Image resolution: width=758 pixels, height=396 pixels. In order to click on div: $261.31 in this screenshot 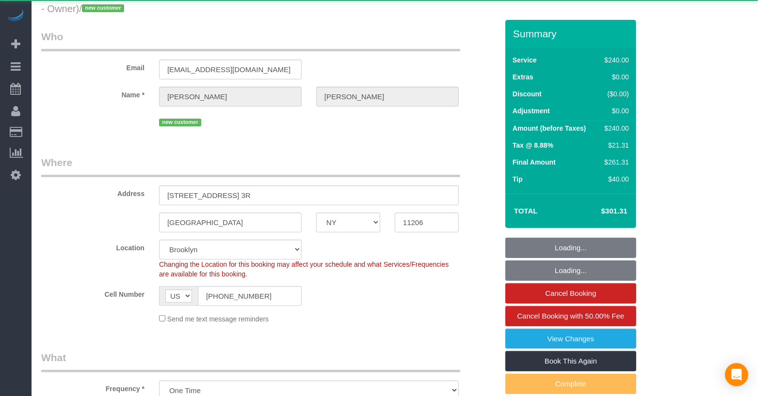, I will do `click(615, 162)`.